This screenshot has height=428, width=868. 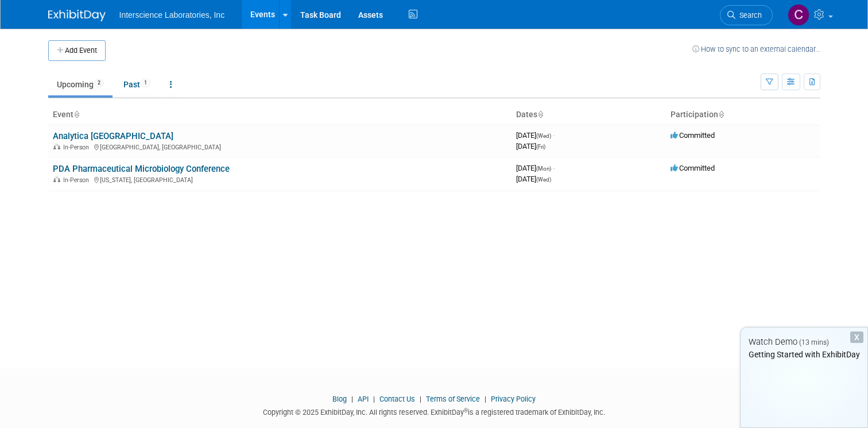 What do you see at coordinates (453, 399) in the screenshot?
I see `a: Terms of Service` at bounding box center [453, 399].